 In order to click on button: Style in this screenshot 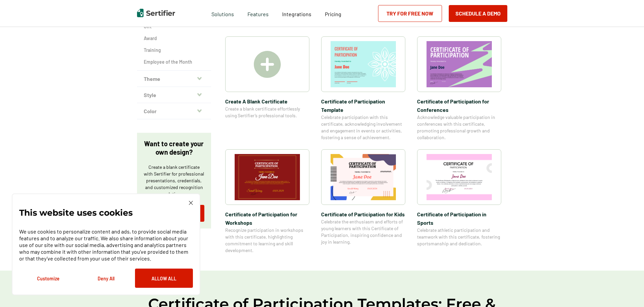, I will do `click(174, 95)`.